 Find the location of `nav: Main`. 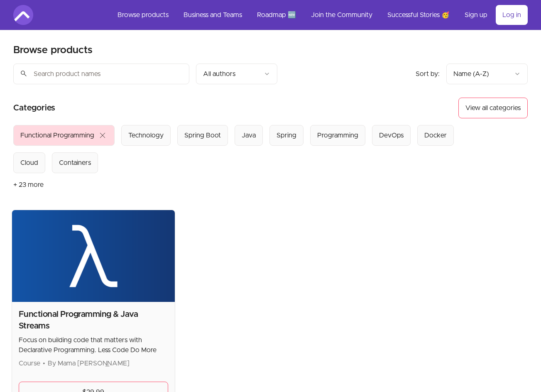

nav: Main is located at coordinates (319, 15).